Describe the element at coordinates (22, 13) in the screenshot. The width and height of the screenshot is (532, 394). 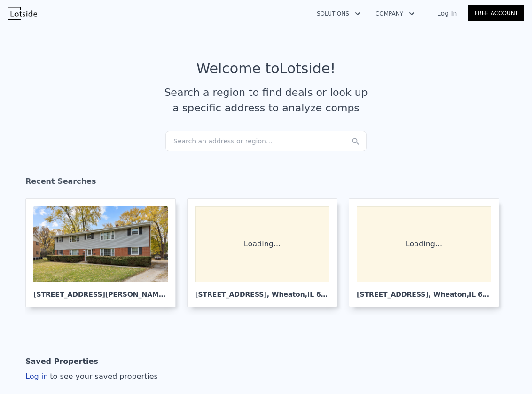
I see `img: Lotside` at that location.